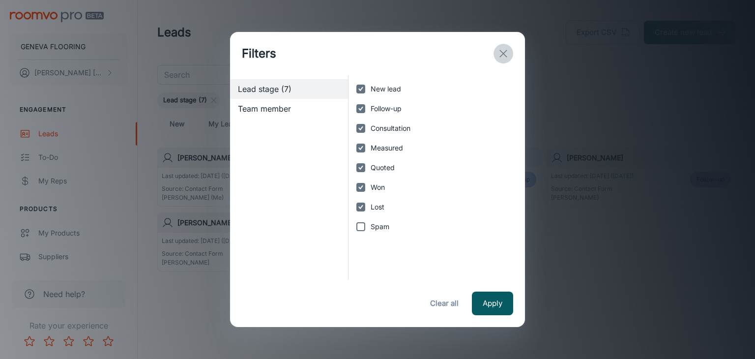 This screenshot has height=359, width=755. What do you see at coordinates (378, 187) in the screenshot?
I see `span: Won` at bounding box center [378, 187].